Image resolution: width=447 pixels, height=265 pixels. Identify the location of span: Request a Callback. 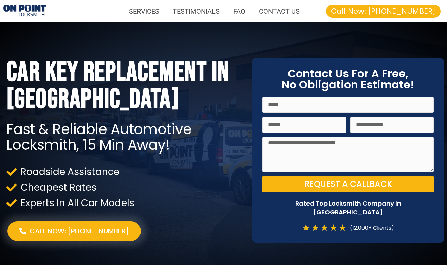
(348, 184).